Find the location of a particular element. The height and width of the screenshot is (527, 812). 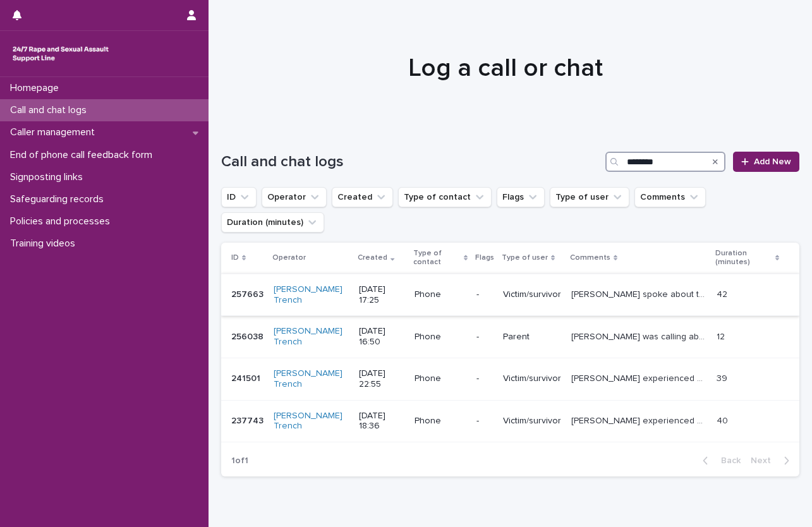

p: Call and chat logs is located at coordinates (50, 110).